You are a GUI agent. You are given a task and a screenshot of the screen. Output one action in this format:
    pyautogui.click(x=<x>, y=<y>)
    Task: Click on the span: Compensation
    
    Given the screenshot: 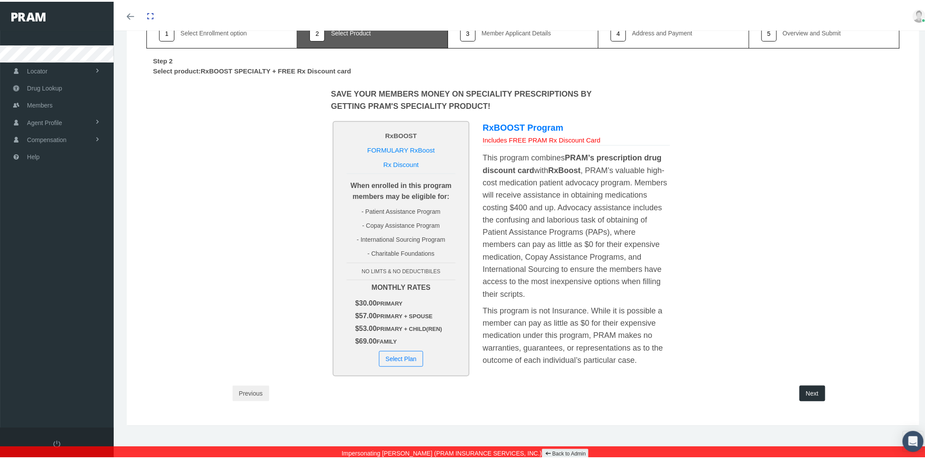 What is the action you would take?
    pyautogui.click(x=47, y=138)
    